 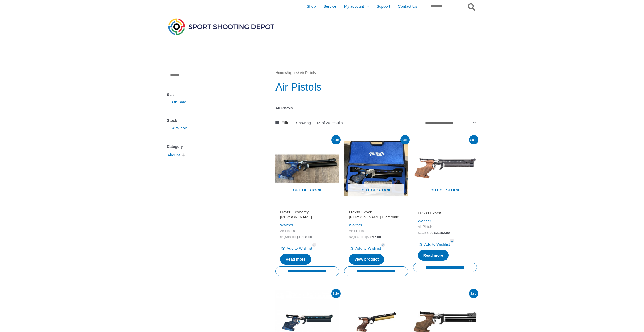 What do you see at coordinates (450, 123) in the screenshot?
I see `select: Shop order` at bounding box center [450, 123].